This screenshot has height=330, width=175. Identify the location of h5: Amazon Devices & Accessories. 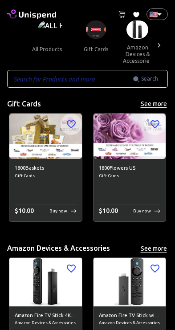
(58, 248).